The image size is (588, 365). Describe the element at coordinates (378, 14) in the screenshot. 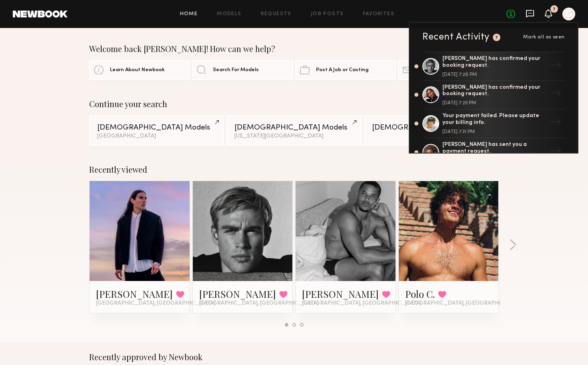

I see `a: Favorites` at that location.